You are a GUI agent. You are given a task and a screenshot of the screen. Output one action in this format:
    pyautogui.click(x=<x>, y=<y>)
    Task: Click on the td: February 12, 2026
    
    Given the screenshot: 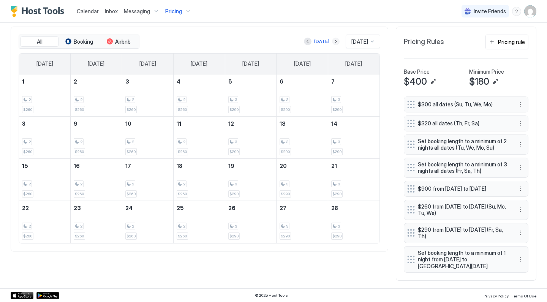 What is the action you would take?
    pyautogui.click(x=251, y=137)
    